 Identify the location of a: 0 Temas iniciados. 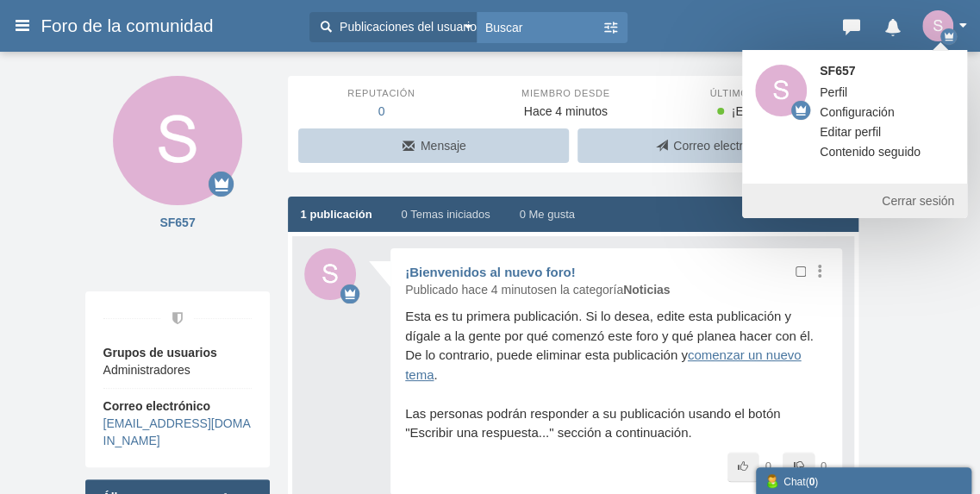
(445, 214).